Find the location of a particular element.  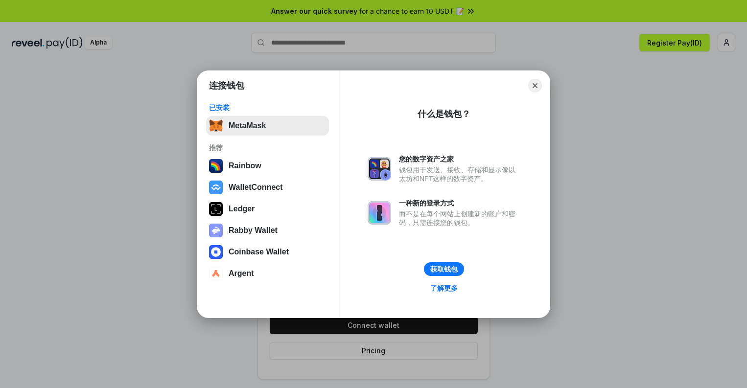

button: Close is located at coordinates (535, 86).